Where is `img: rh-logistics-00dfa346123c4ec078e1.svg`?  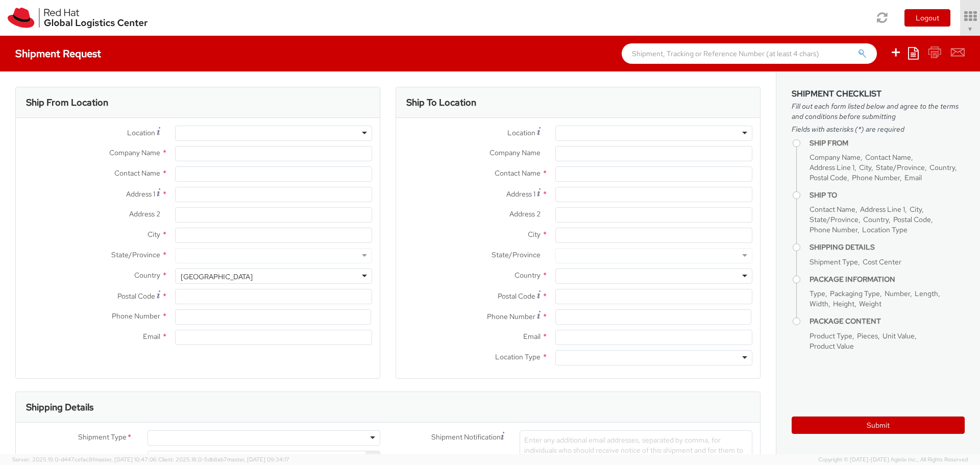 img: rh-logistics-00dfa346123c4ec078e1.svg is located at coordinates (78, 18).